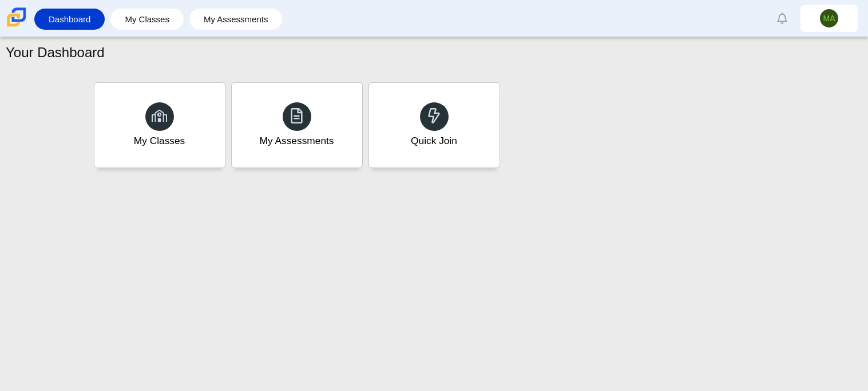 This screenshot has width=868, height=391. Describe the element at coordinates (829, 18) in the screenshot. I see `a: MA` at that location.